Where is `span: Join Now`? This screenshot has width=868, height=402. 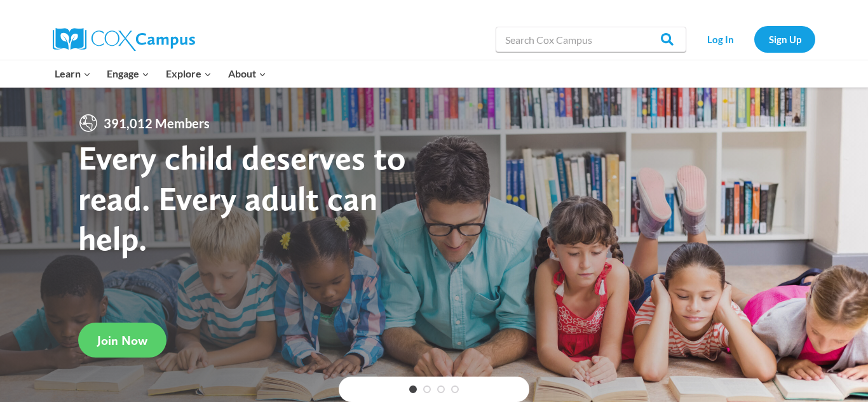 span: Join Now is located at coordinates (122, 341).